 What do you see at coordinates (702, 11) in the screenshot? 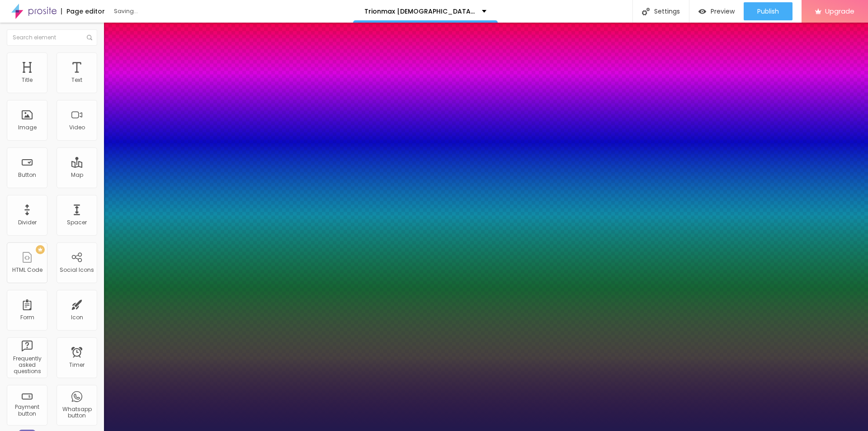
I see `img: view-1.svg` at bounding box center [702, 11].